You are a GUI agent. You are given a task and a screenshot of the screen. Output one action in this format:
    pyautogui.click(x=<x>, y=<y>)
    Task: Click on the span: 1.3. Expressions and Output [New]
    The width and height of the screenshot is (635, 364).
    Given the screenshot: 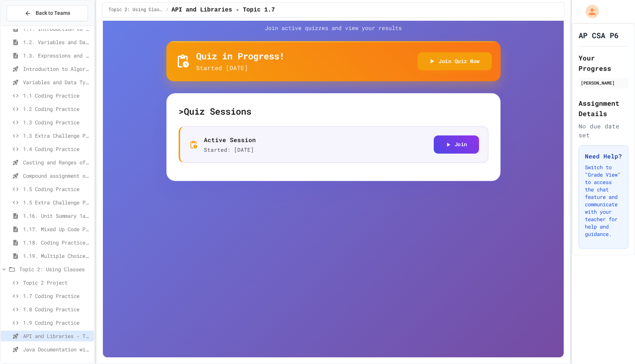 What is the action you would take?
    pyautogui.click(x=57, y=55)
    